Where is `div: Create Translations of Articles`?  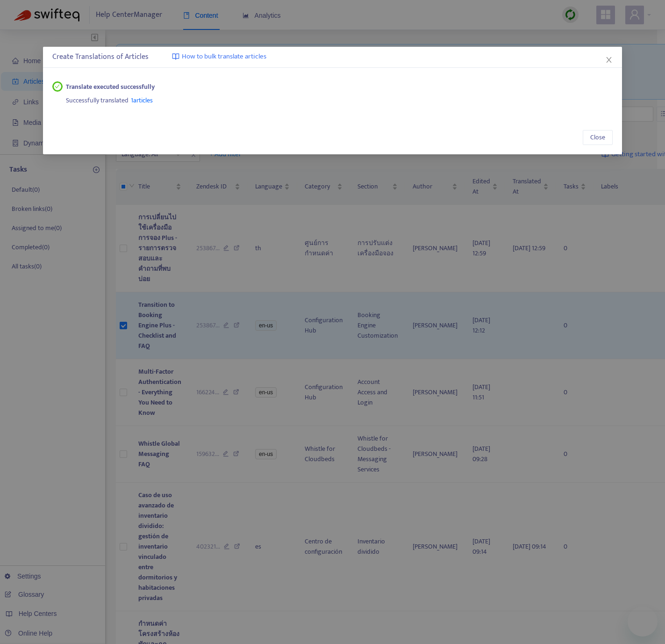
div: Create Translations of Articles is located at coordinates (332, 57).